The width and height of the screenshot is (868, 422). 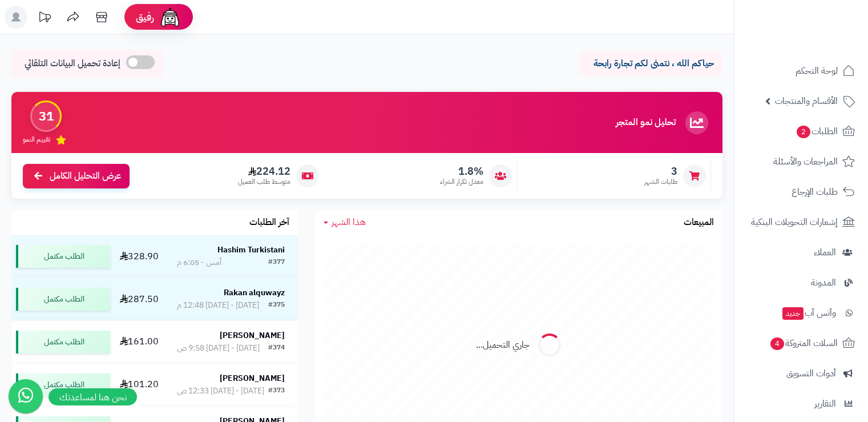 I want to click on span: 1.8%, so click(x=461, y=171).